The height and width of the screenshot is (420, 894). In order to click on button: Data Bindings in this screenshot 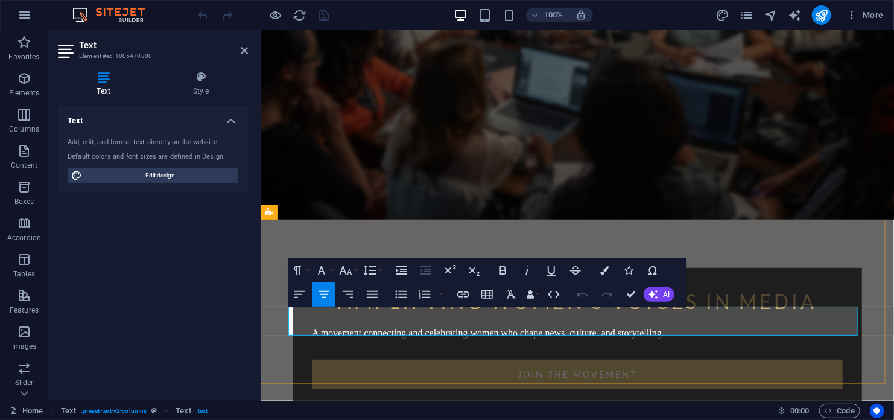, I will do `click(533, 295)`.